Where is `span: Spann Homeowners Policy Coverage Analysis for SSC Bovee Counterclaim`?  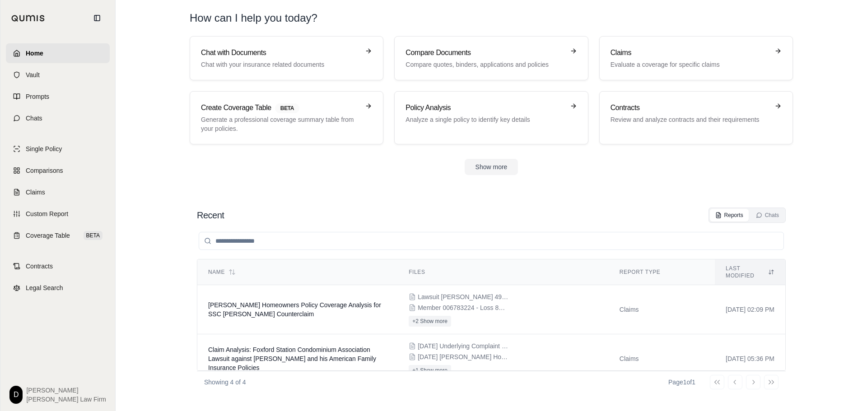 span: Spann Homeowners Policy Coverage Analysis for SSC Bovee Counterclaim is located at coordinates (294, 310).